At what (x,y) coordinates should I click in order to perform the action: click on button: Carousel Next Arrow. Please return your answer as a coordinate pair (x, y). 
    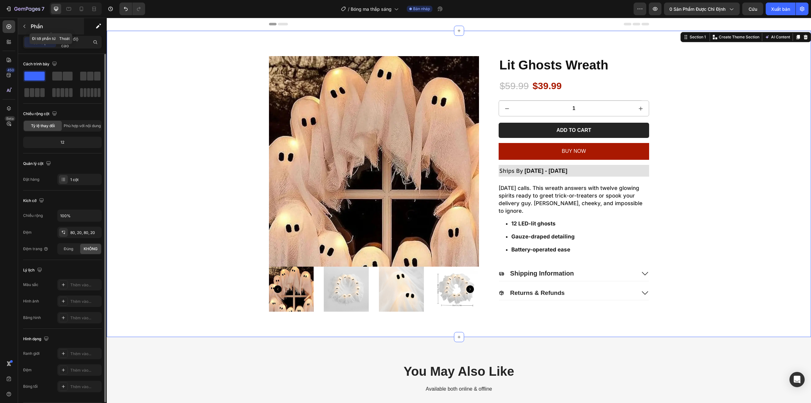
    Looking at the image, I should click on (364, 271).